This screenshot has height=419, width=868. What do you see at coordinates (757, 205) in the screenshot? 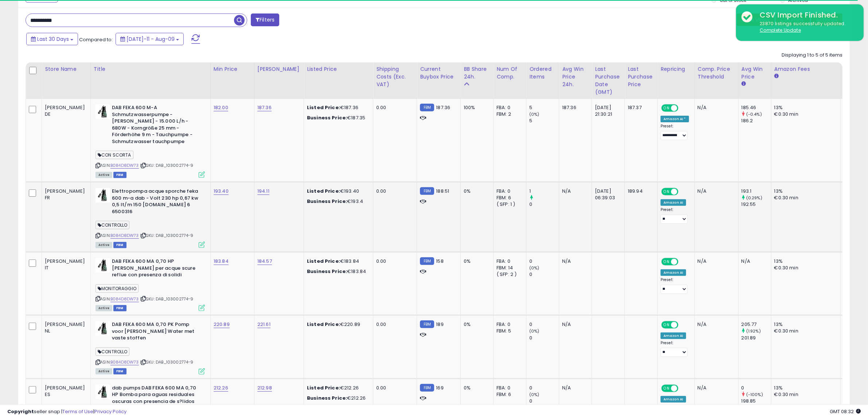
I see `div: 192.55` at bounding box center [757, 205].